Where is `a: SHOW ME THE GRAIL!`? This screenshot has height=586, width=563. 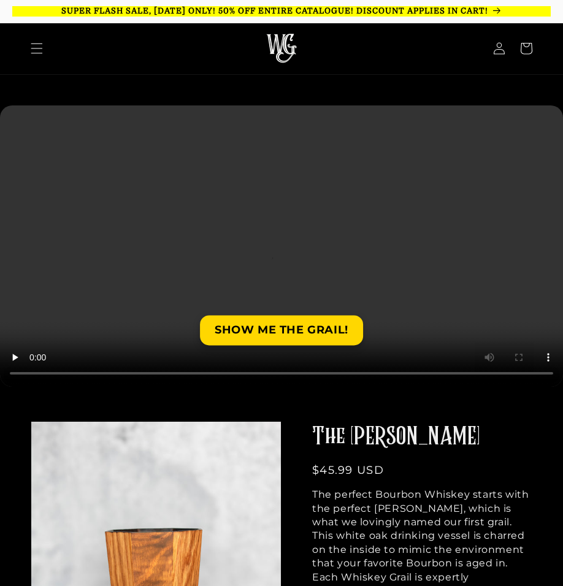 a: SHOW ME THE GRAIL! is located at coordinates (281, 330).